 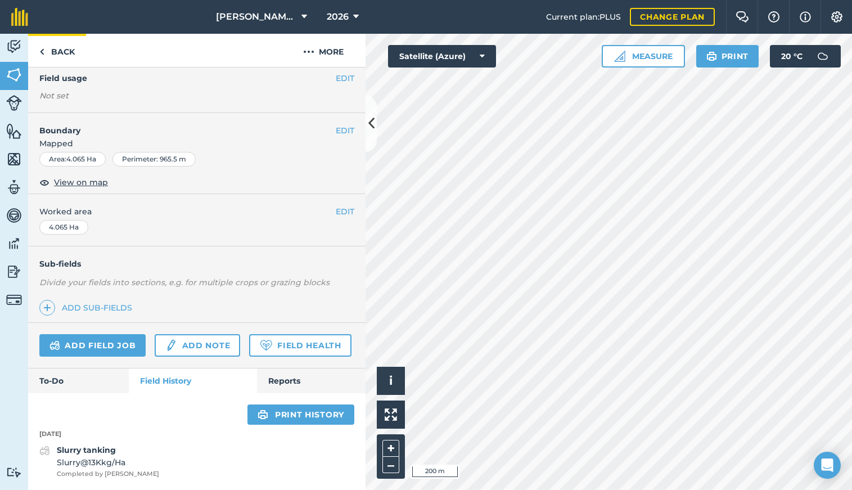 What do you see at coordinates (197, 345) in the screenshot?
I see `a: Add note` at bounding box center [197, 345].